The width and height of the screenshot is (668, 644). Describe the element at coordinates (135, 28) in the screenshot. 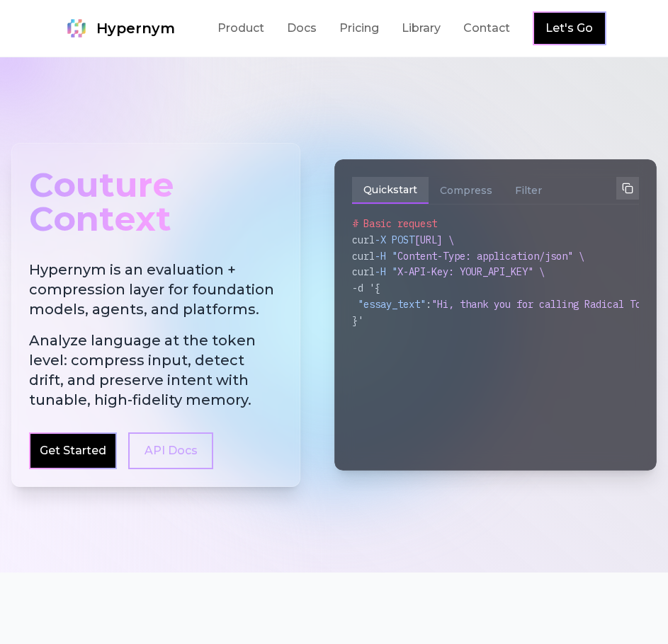

I see `span: Hypernym` at that location.